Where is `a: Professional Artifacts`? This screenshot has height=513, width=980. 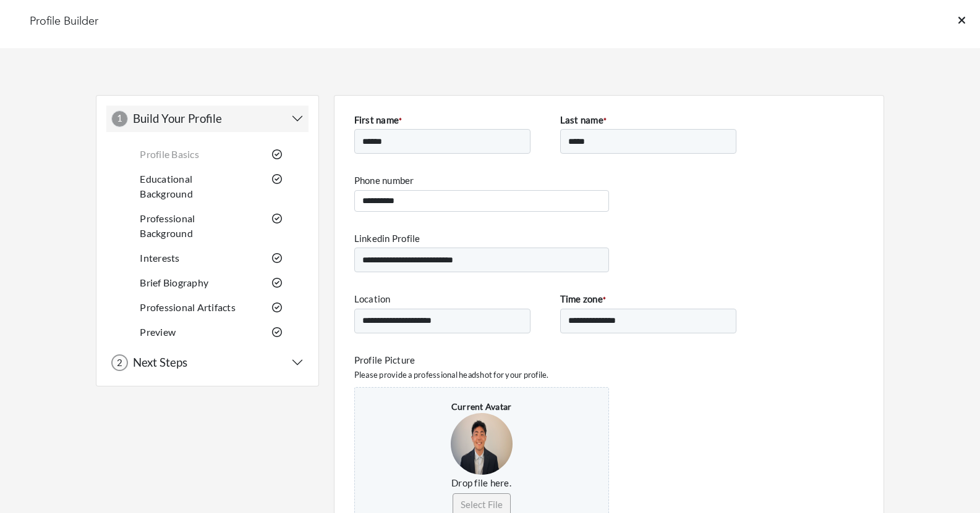 a: Professional Artifacts is located at coordinates (187, 307).